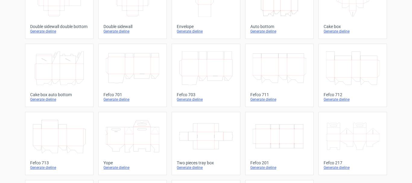 This screenshot has width=412, height=183. I want to click on a: Cake box auto bottomGenerate dieline, so click(59, 75).